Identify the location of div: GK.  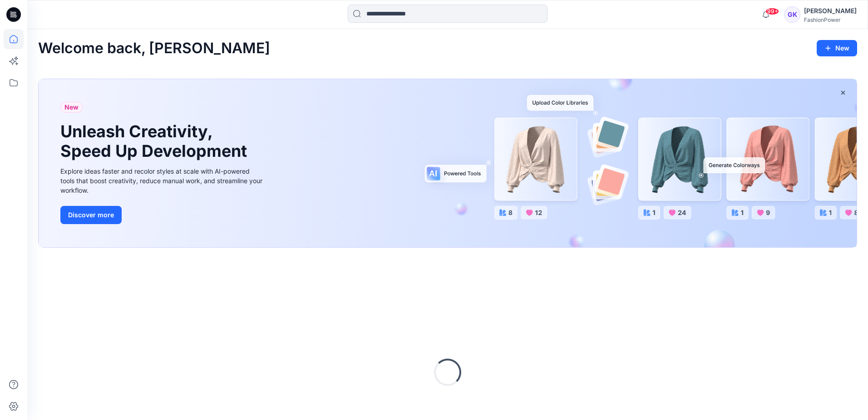
(792, 15).